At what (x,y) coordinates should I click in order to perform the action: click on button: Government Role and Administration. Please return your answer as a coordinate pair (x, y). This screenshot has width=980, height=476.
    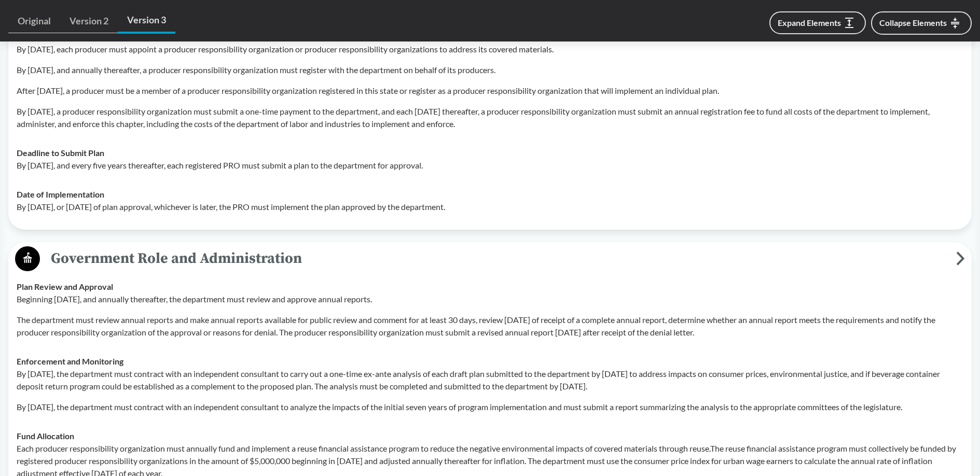
    Looking at the image, I should click on (490, 259).